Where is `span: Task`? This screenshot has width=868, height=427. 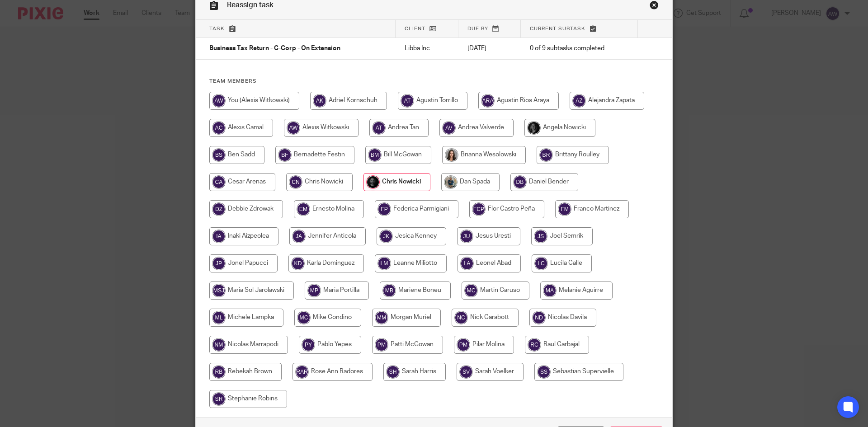 span: Task is located at coordinates (217, 28).